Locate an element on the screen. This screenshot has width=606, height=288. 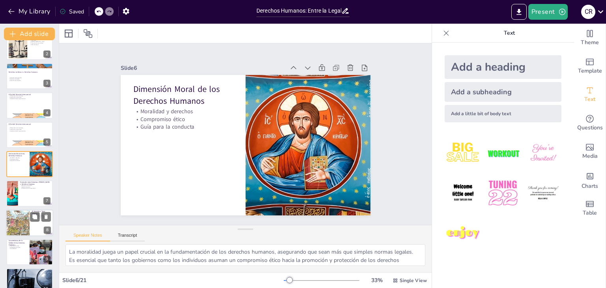
p: Ideal a perseguir is located at coordinates (40, 44).